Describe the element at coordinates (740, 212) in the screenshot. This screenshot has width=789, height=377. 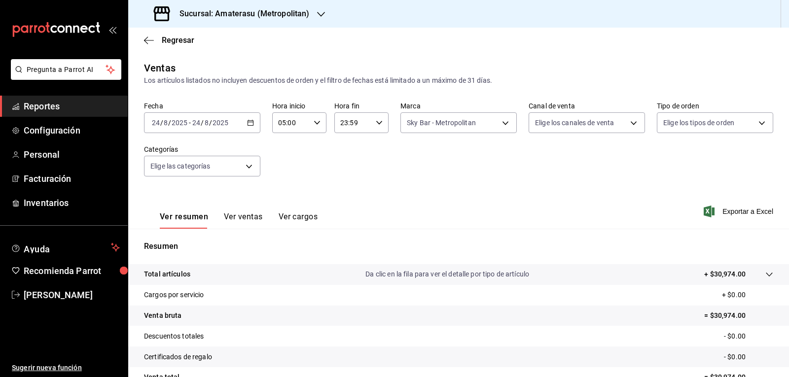
I see `span: Exportar a Excel` at that location.